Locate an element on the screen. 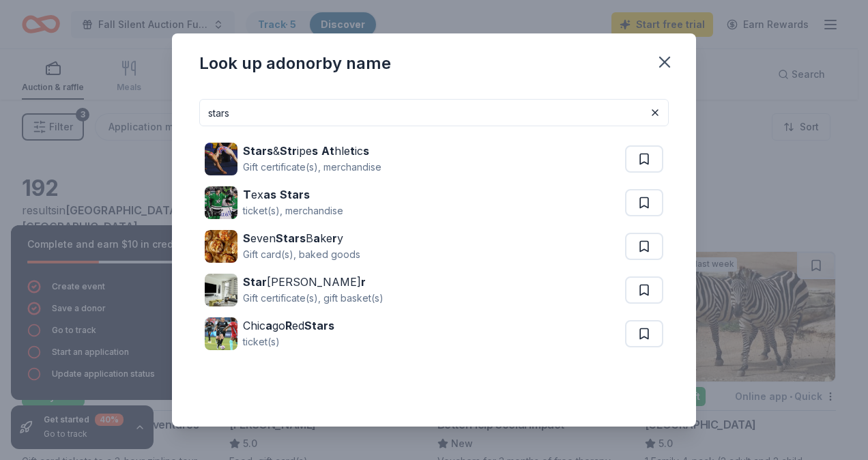 The image size is (868, 460). img: Image for Chicago Red Stars is located at coordinates (221, 334).